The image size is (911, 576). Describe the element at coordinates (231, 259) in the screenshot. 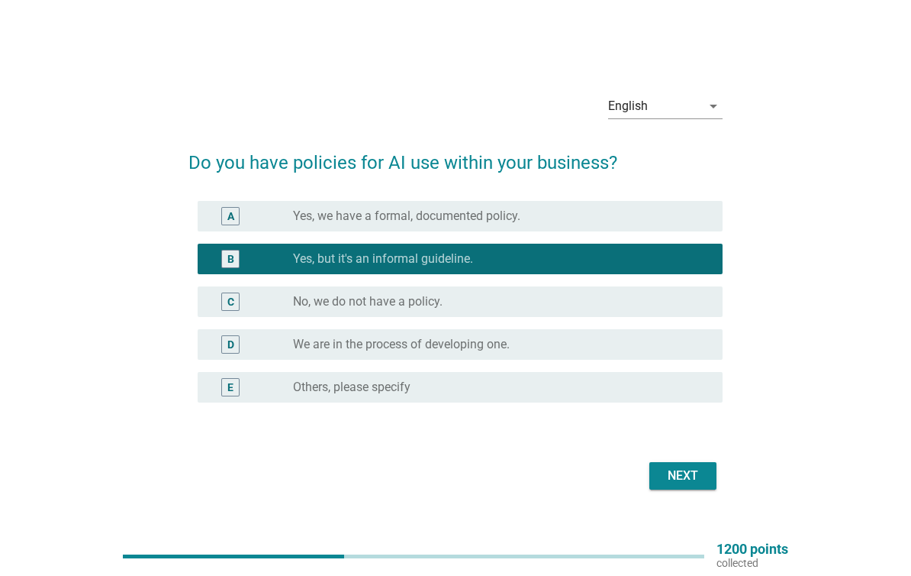

I see `div: B` at that location.